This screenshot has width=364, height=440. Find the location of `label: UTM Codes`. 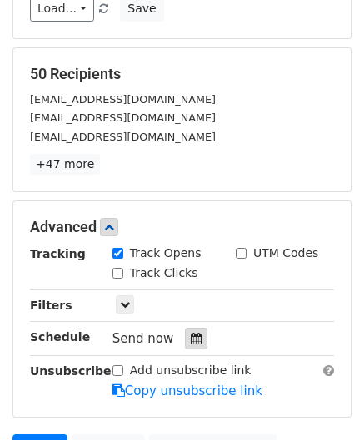

label: UTM Codes is located at coordinates (285, 253).